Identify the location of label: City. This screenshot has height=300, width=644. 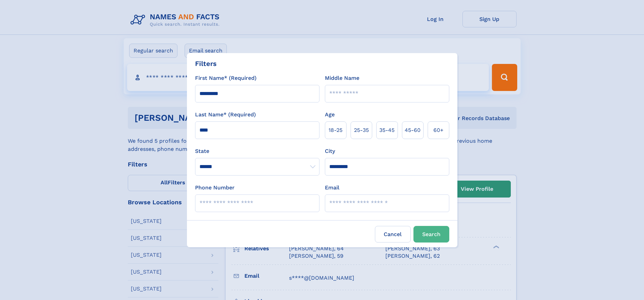
(329, 151).